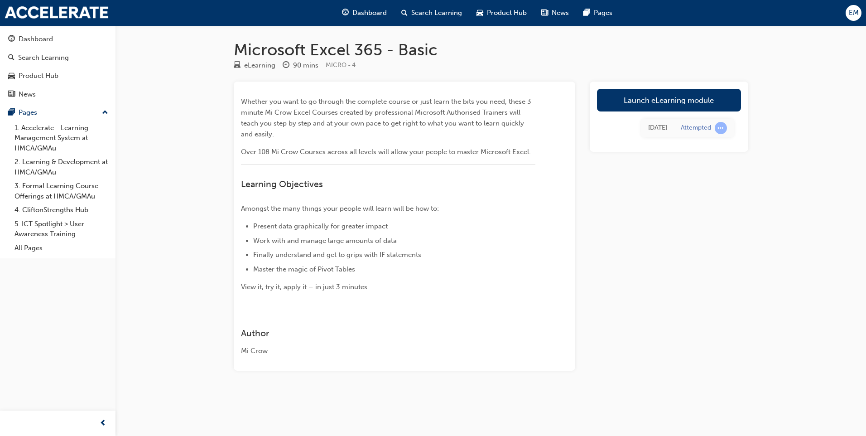  What do you see at coordinates (57, 67) in the screenshot?
I see `button: DashboardSearch LearningProduct HubNews` at bounding box center [57, 67].